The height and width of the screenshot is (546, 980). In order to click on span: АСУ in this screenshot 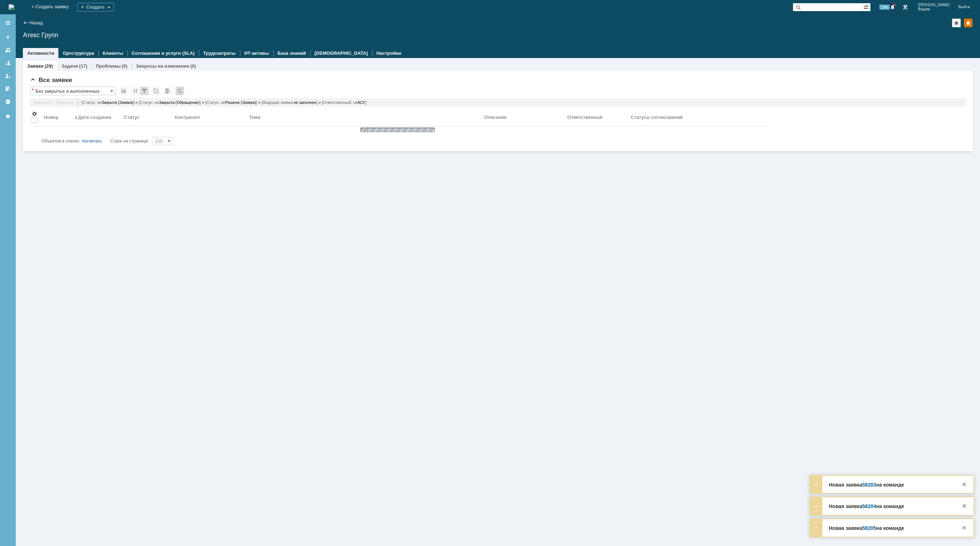, I will do `click(361, 102)`.